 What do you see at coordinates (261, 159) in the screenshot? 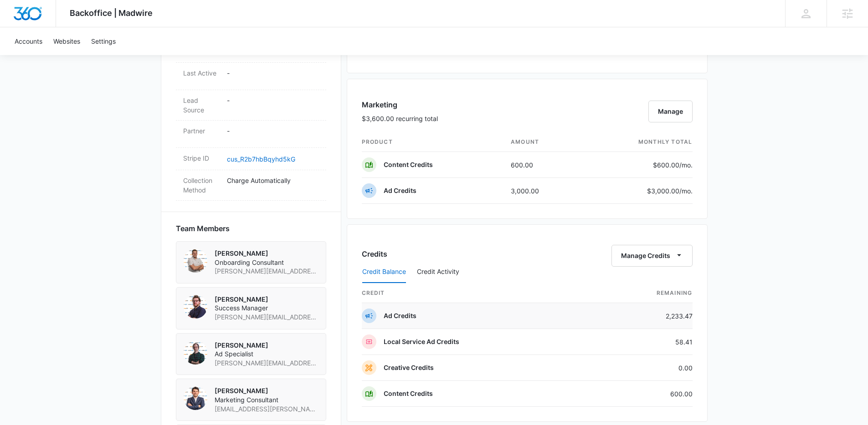
I see `a: cus_R2b7hbBqyhd5kG` at bounding box center [261, 159].